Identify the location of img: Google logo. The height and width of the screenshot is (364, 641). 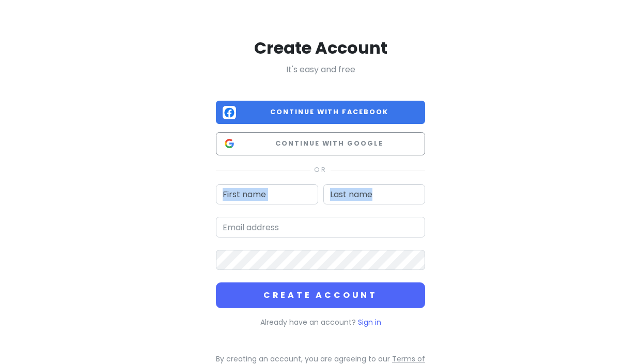
(229, 144).